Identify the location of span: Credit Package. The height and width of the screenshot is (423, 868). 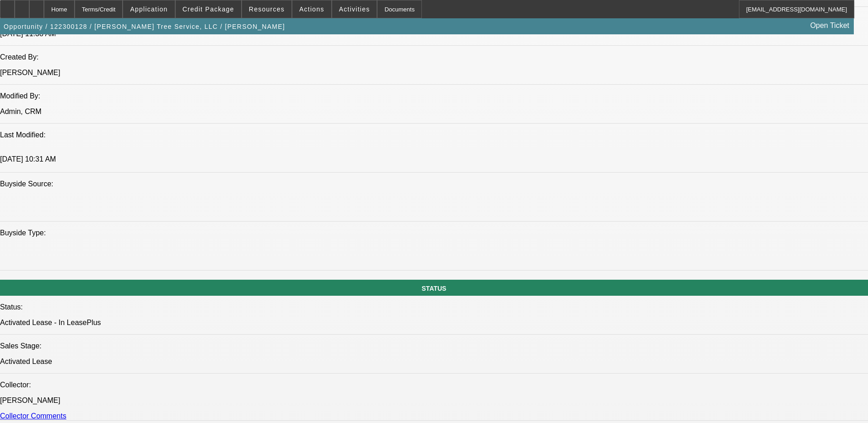
(209, 9).